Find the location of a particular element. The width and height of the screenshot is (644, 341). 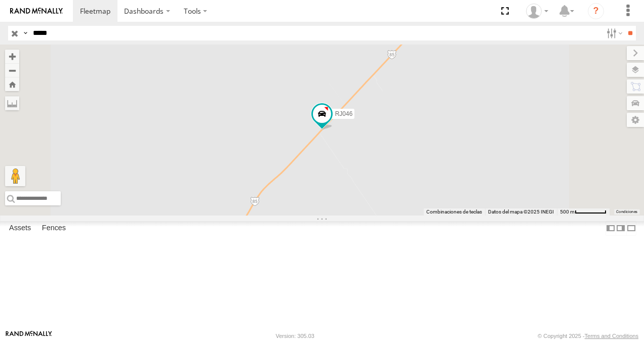

span: RJ046 is located at coordinates (344, 114).